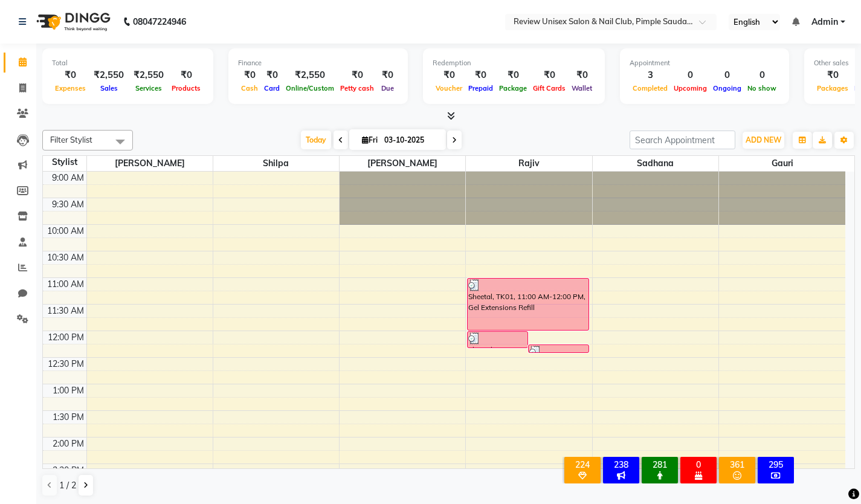 This screenshot has width=861, height=504. Describe the element at coordinates (68, 417) in the screenshot. I see `div: 1:30 PM` at that location.